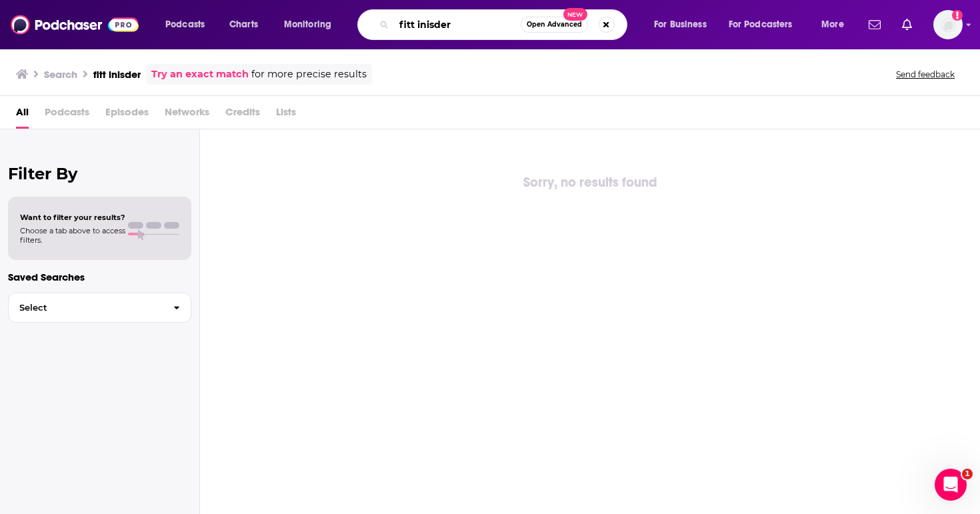  I want to click on h3: Search, so click(61, 74).